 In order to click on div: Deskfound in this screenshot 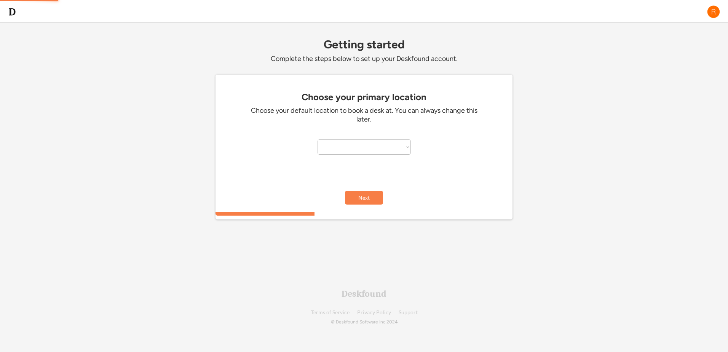, I will do `click(364, 293)`.